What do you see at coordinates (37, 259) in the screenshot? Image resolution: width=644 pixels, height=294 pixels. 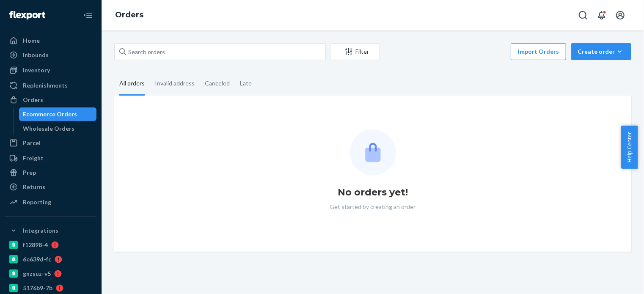 I see `div: 6e639d-fc` at bounding box center [37, 259].